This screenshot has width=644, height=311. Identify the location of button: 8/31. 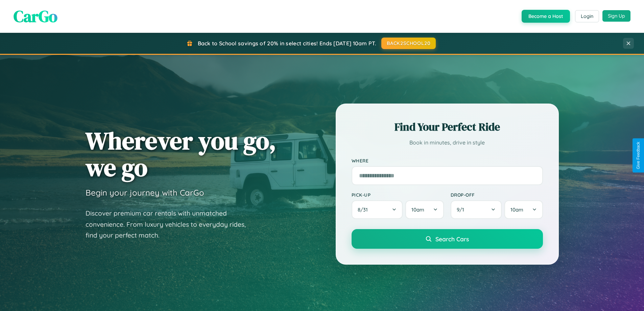
(377, 209).